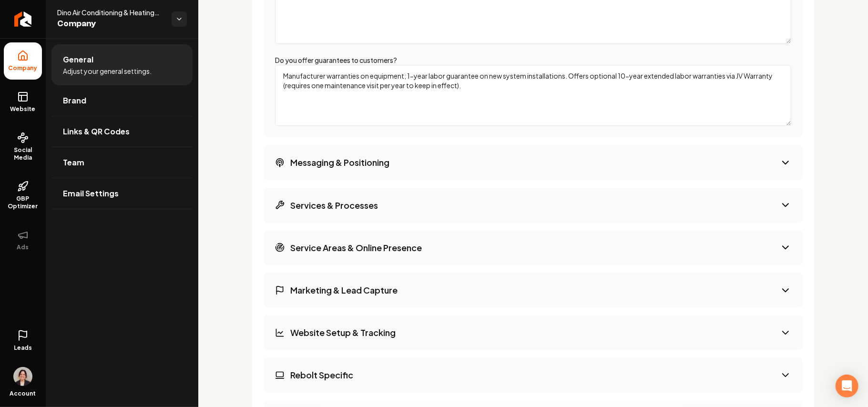 This screenshot has width=868, height=407. I want to click on span: Social Media, so click(23, 154).